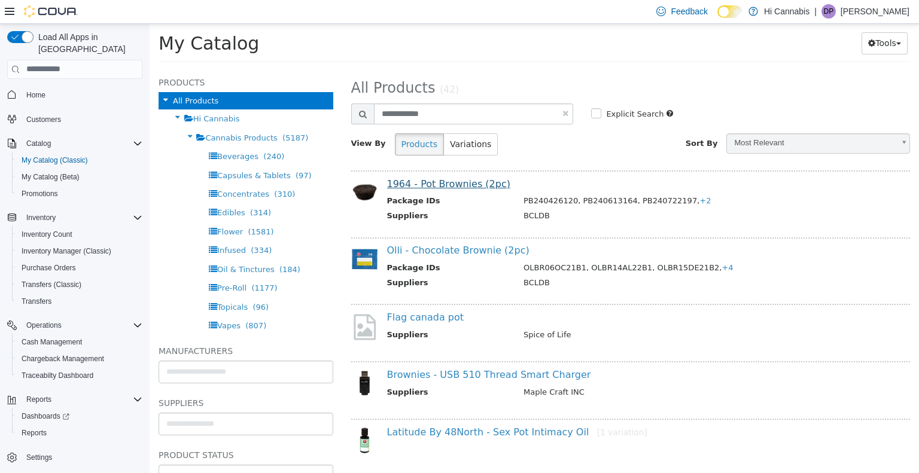 This screenshot has width=919, height=473. I want to click on span: PB240426120, PB240613164, PB240722197,, so click(467, 176).